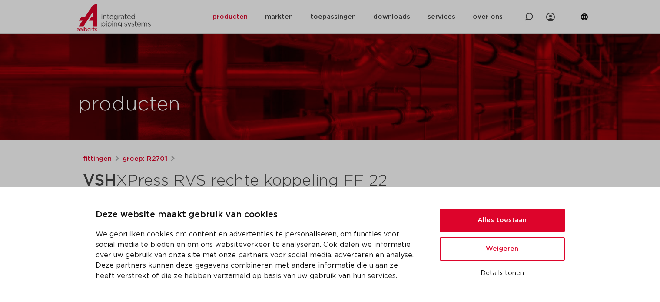 The image size is (660, 302). Describe the element at coordinates (97, 159) in the screenshot. I see `a: fittingen` at that location.